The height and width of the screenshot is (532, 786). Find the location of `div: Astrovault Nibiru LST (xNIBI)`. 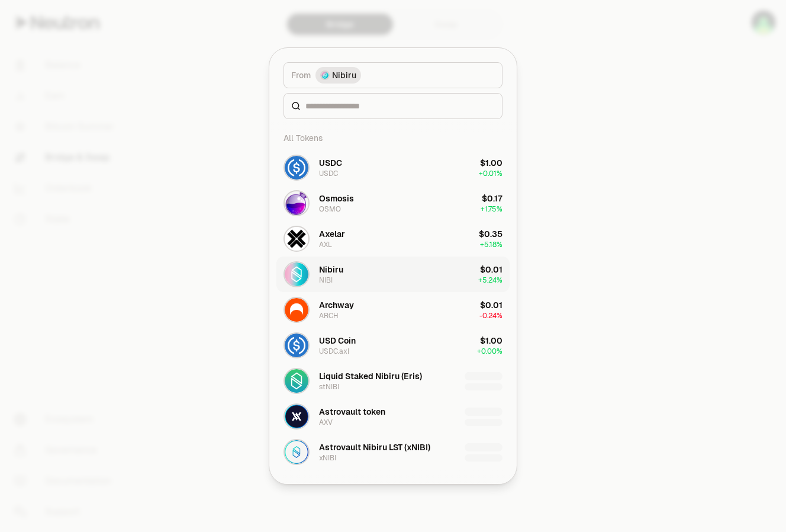

div: Astrovault Nibiru LST (xNIBI) is located at coordinates (375, 447).